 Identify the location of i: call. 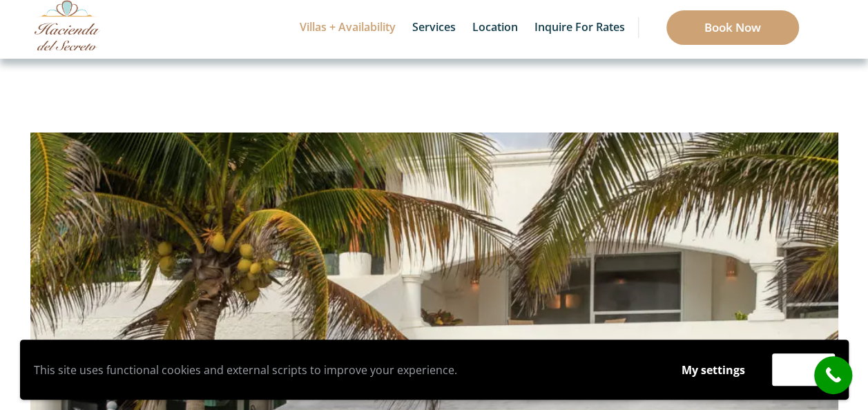
(833, 375).